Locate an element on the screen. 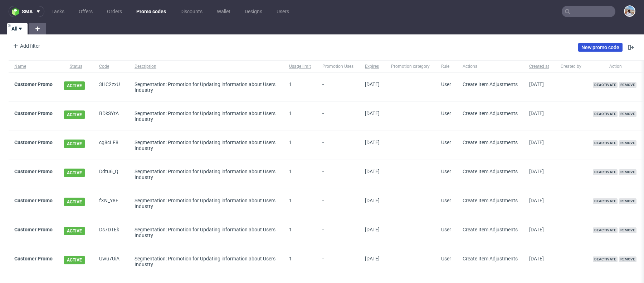  img: logo is located at coordinates (17, 11).